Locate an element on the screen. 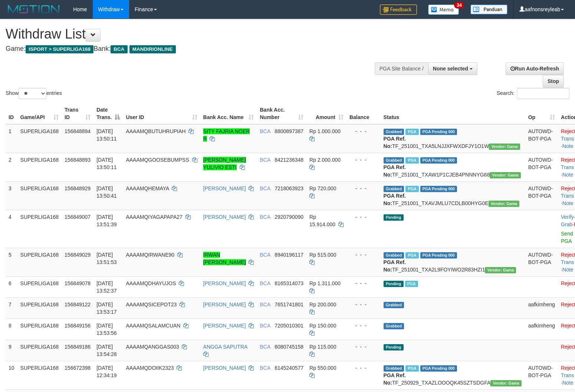 This screenshot has height=392, width=575. span: Copy 6080745158 to clipboard is located at coordinates (289, 347).